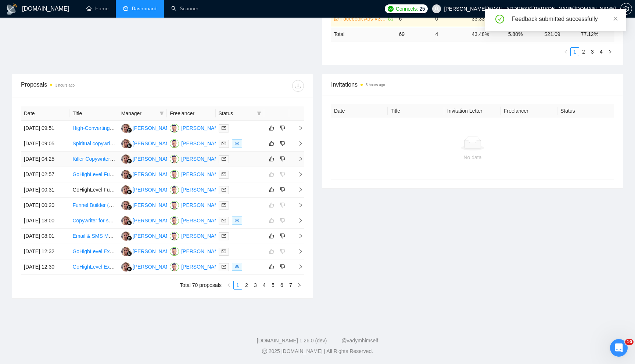 The height and width of the screenshot is (364, 635). I want to click on td: Total, so click(363, 34).